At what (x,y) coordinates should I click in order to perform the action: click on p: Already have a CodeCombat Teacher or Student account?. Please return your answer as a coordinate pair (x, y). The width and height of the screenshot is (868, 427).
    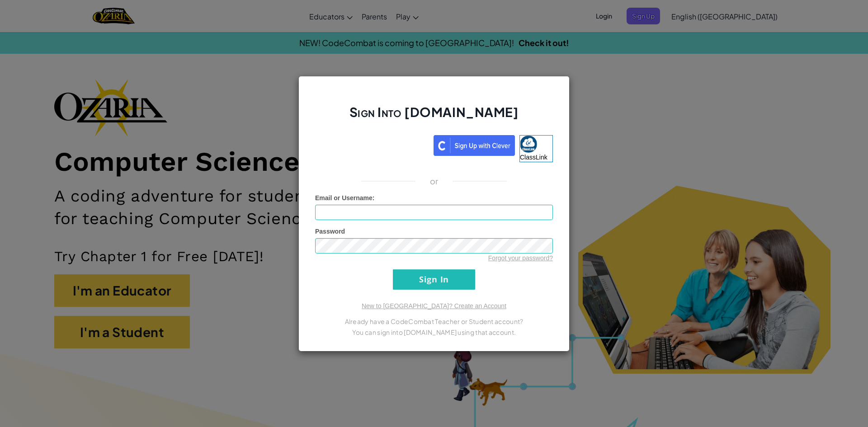
    Looking at the image, I should click on (434, 322).